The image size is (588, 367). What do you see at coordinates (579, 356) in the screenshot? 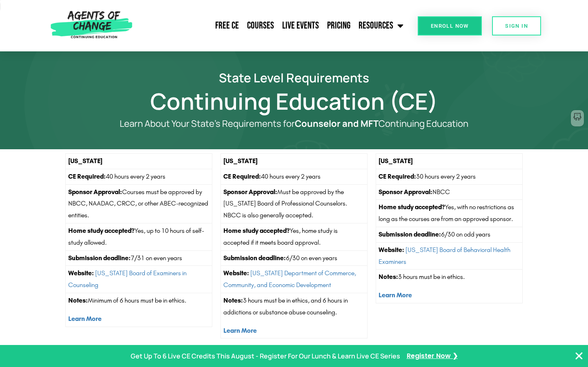
I see `button: Close Banner` at bounding box center [579, 356].